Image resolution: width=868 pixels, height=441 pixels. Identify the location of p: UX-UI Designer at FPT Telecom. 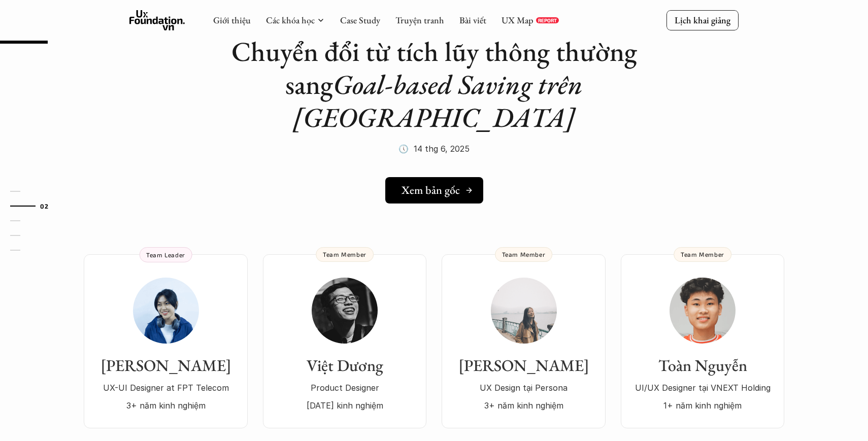
(165, 388).